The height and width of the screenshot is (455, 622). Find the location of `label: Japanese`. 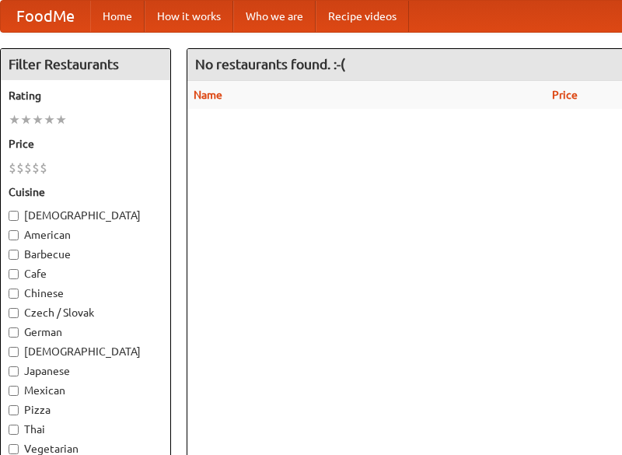

label: Japanese is located at coordinates (85, 371).